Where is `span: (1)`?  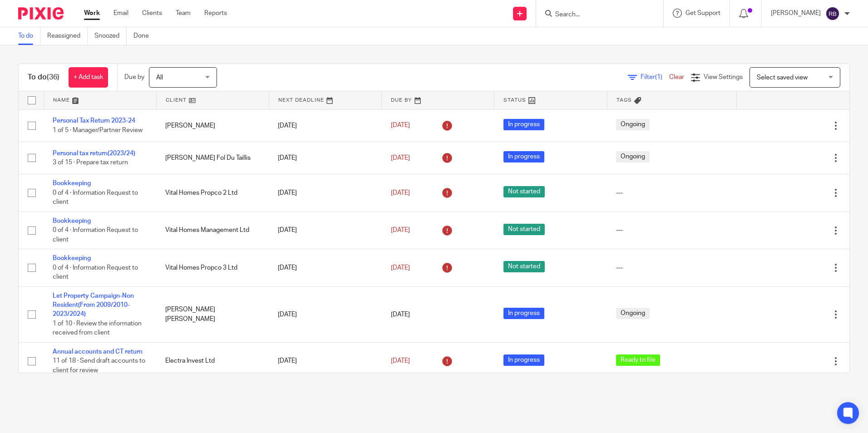
span: (1) is located at coordinates (659, 77).